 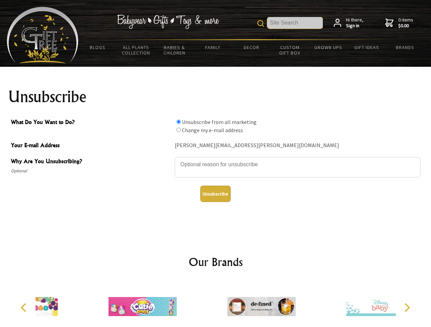 What do you see at coordinates (91, 171) in the screenshot?
I see `span: Optional` at bounding box center [91, 171].